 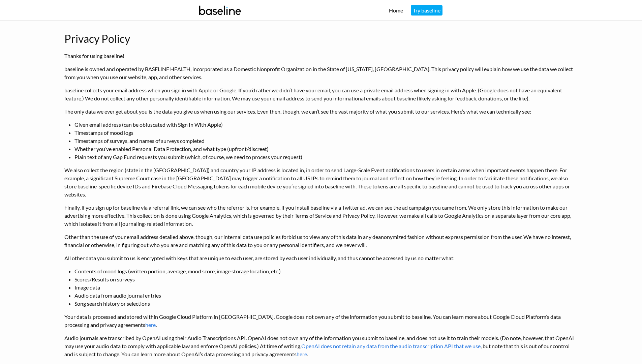 What do you see at coordinates (326, 133) in the screenshot?
I see `li: Timestamps of mood logs` at bounding box center [326, 133].